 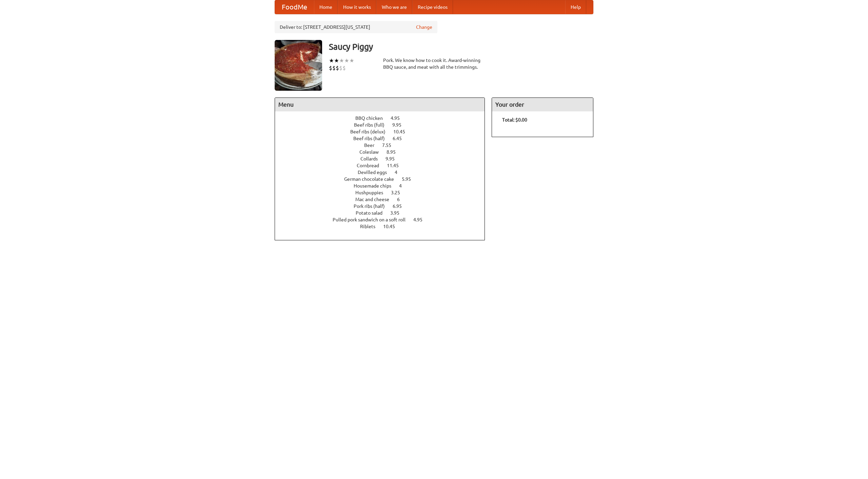 I want to click on a: Hushpuppies 3.25, so click(x=384, y=192).